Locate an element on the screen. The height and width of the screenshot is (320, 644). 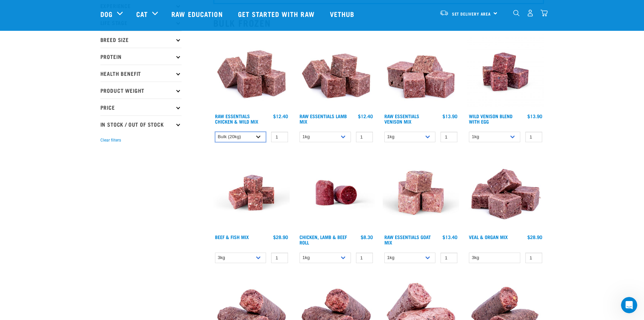
img: home-icon@2x.png is located at coordinates (544, 13).